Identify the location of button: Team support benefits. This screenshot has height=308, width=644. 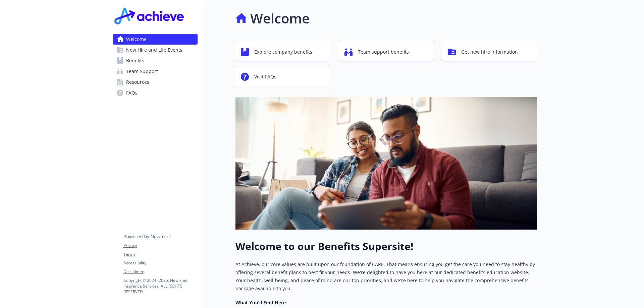
(386, 52).